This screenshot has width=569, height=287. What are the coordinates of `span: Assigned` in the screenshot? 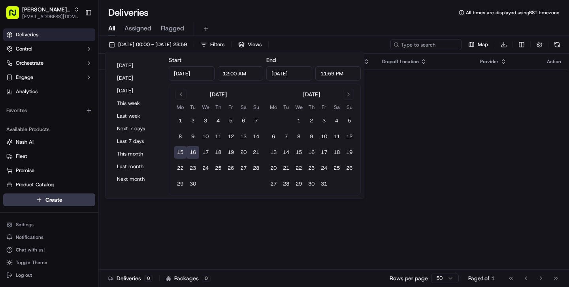 It's located at (138, 28).